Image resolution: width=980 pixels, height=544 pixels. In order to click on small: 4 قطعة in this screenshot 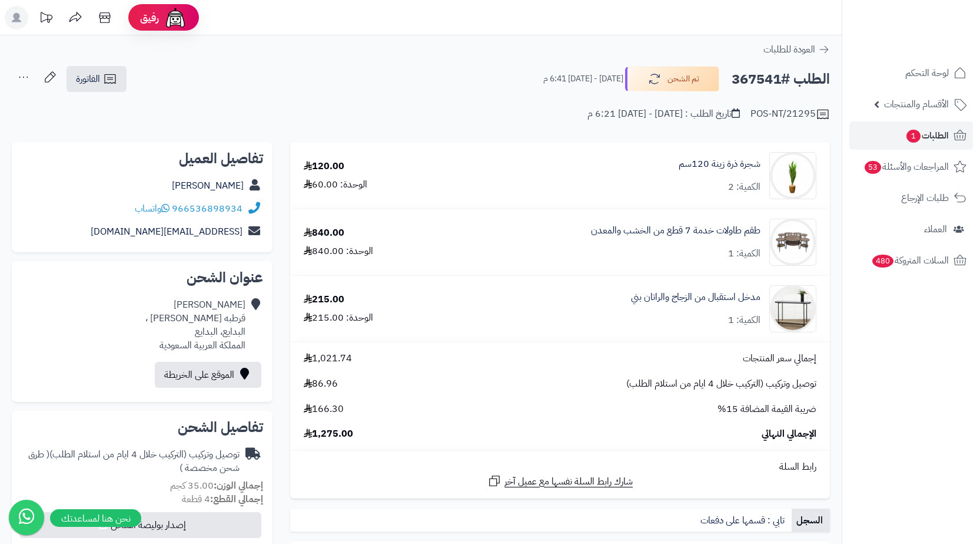, I will do `click(222, 499)`.